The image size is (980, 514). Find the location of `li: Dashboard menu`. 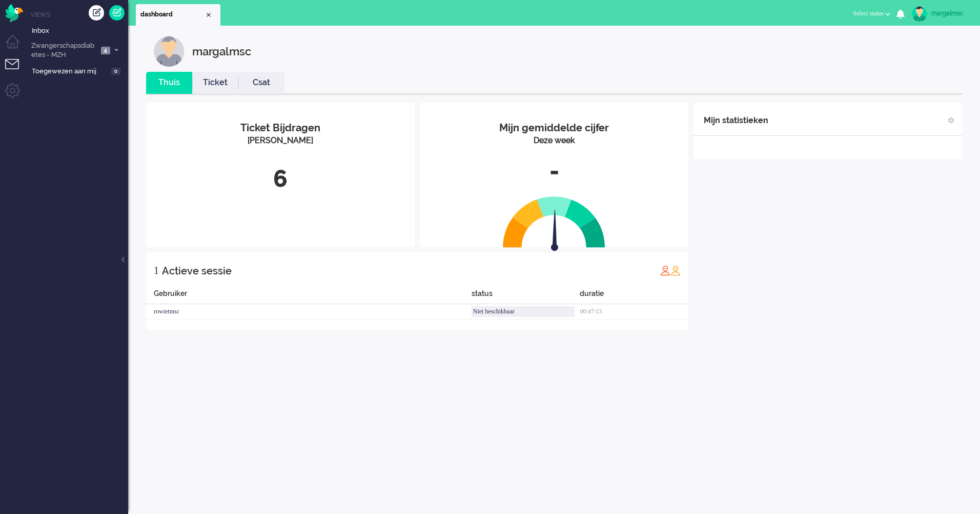

li: Dashboard menu is located at coordinates (16, 46).